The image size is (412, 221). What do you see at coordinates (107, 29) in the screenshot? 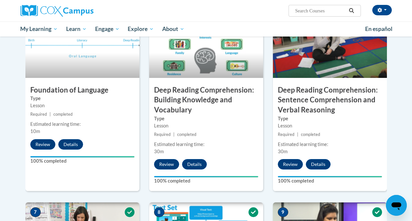
I see `span: Engage` at bounding box center [107, 29].